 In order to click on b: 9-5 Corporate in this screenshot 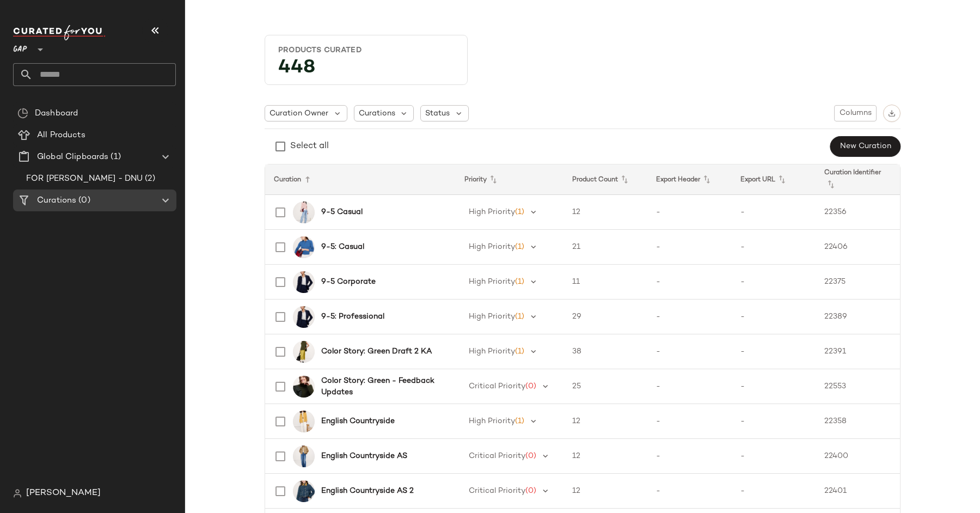, I will do `click(348, 282)`.